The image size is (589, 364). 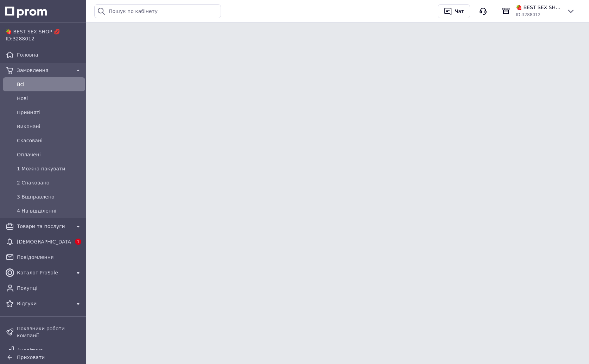 What do you see at coordinates (30, 358) in the screenshot?
I see `span: Приховати` at bounding box center [30, 358].